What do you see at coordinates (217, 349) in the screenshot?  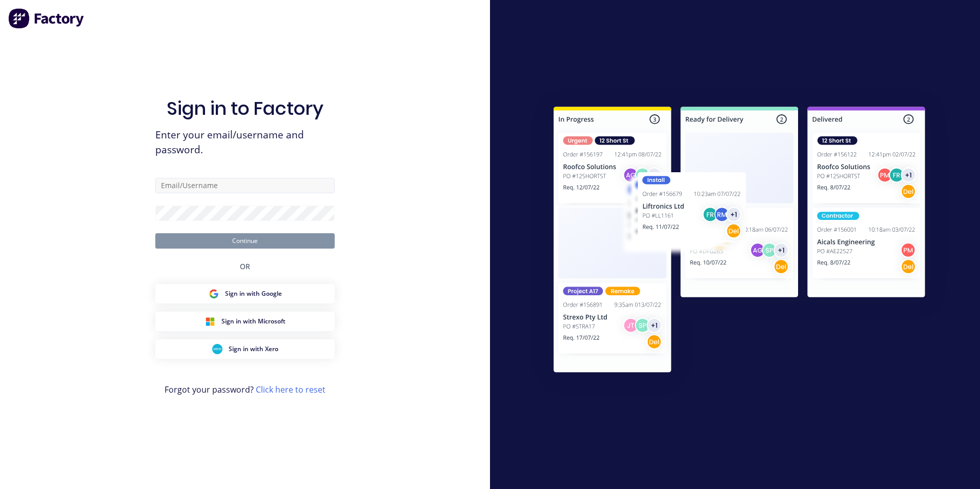 I see `img: Xero Sign in` at bounding box center [217, 349].